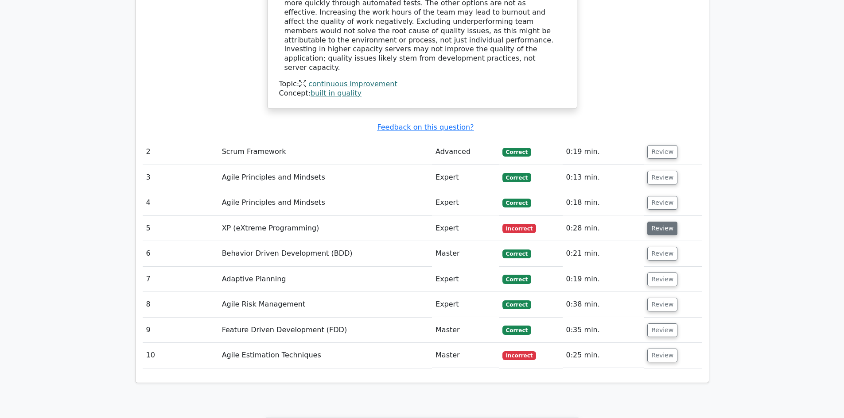  I want to click on td: 10, so click(180, 356).